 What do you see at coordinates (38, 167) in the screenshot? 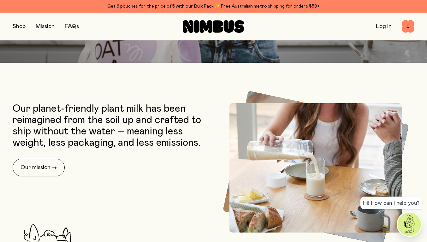
I see `a: Our mission →` at bounding box center [38, 167].